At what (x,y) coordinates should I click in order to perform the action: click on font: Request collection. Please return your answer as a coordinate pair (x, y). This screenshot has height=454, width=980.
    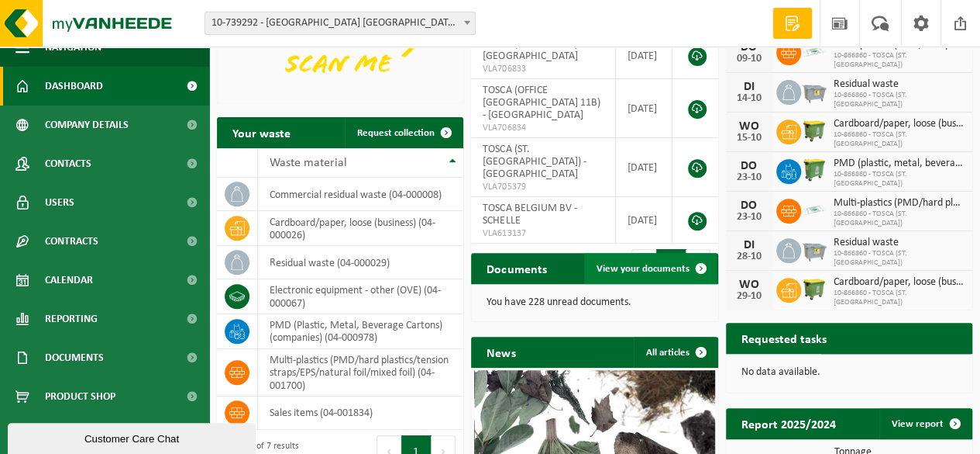
    Looking at the image, I should click on (396, 133).